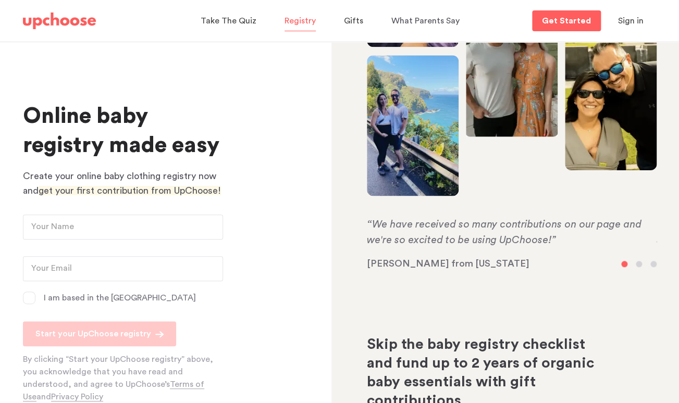 This screenshot has width=679, height=403. What do you see at coordinates (119, 183) in the screenshot?
I see `span: Create your online baby clothing registry now and` at bounding box center [119, 183].